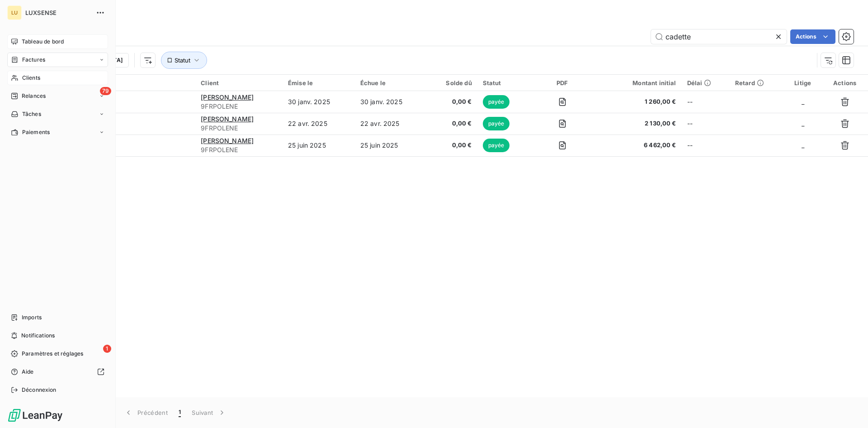 This screenshot has height=428, width=868. What do you see at coordinates (319, 83) in the screenshot?
I see `div: Émise le` at bounding box center [319, 83].